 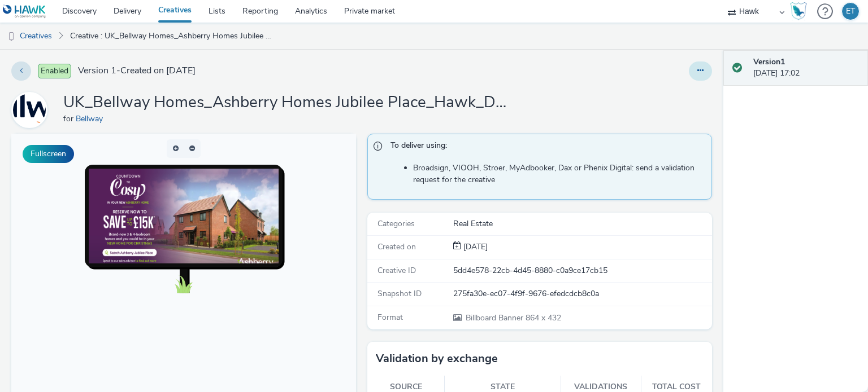 What do you see at coordinates (30, 110) in the screenshot?
I see `img: Bellway` at bounding box center [30, 110].